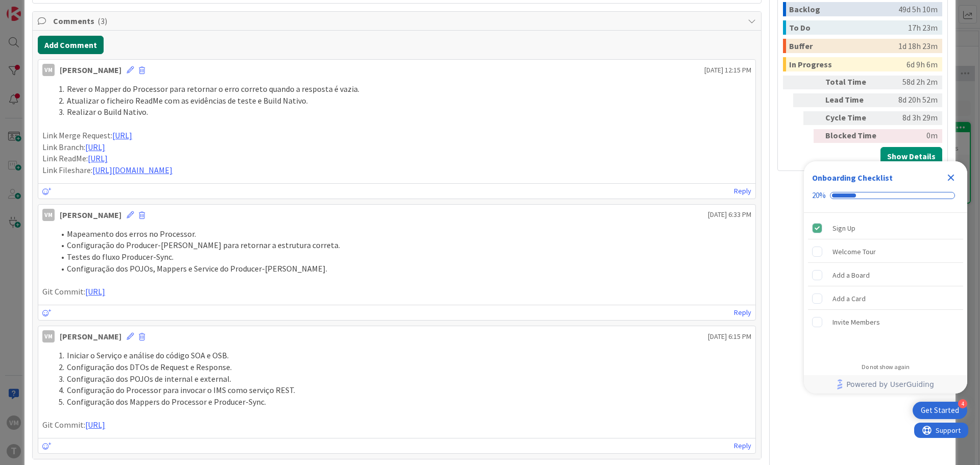  What do you see at coordinates (885, 298) in the screenshot?
I see `div: Add a Card is incomplete.` at bounding box center [885, 298].